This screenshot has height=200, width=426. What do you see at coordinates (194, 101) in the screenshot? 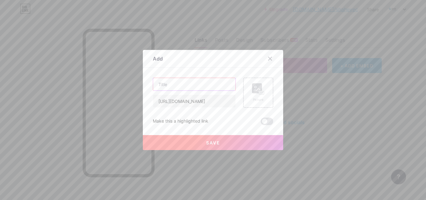
I see `input: URL` at bounding box center [194, 101].